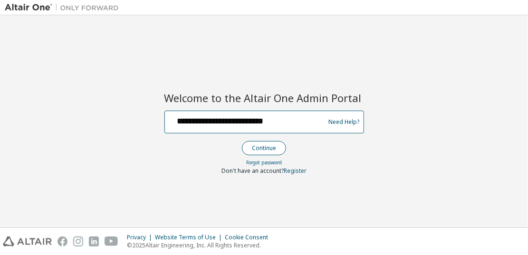 The height and width of the screenshot is (255, 528). I want to click on a: Register, so click(295, 171).